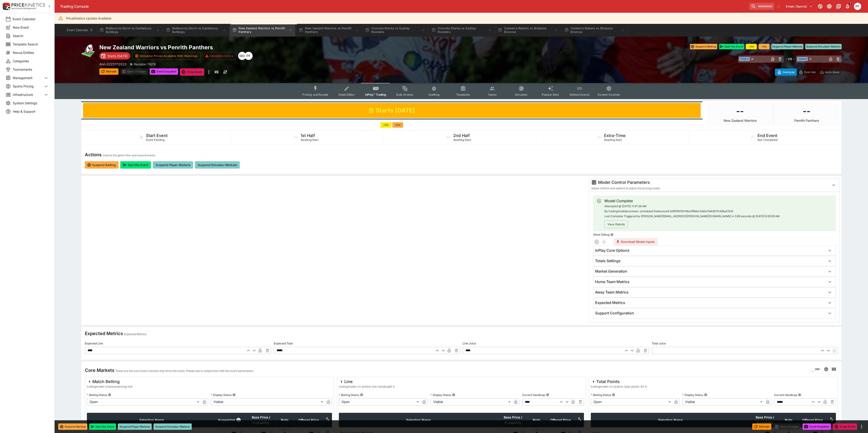  I want to click on div: Model Complete, so click(692, 201).